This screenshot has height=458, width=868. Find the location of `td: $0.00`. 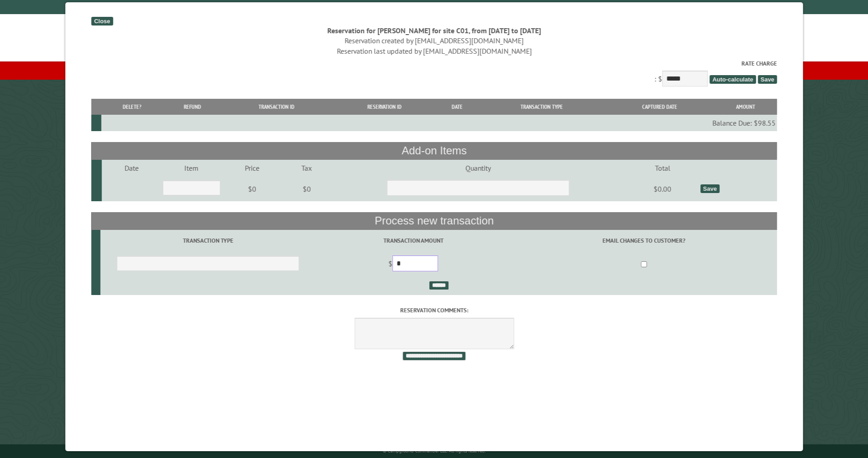

td: $0.00 is located at coordinates (661, 188).